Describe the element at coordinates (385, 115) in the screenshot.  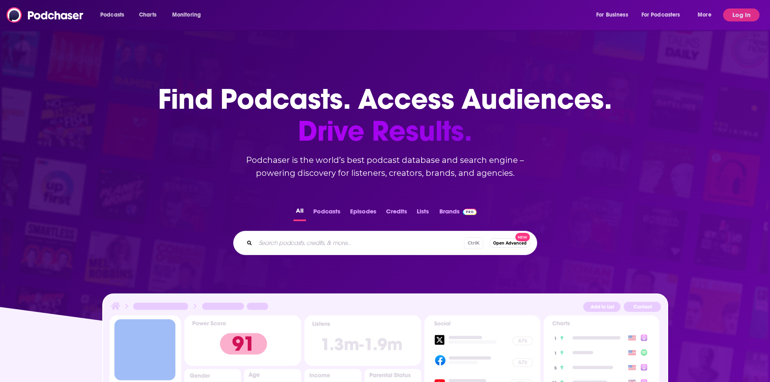
I see `h1: Find Podcasts. Access Audiences.` at that location.